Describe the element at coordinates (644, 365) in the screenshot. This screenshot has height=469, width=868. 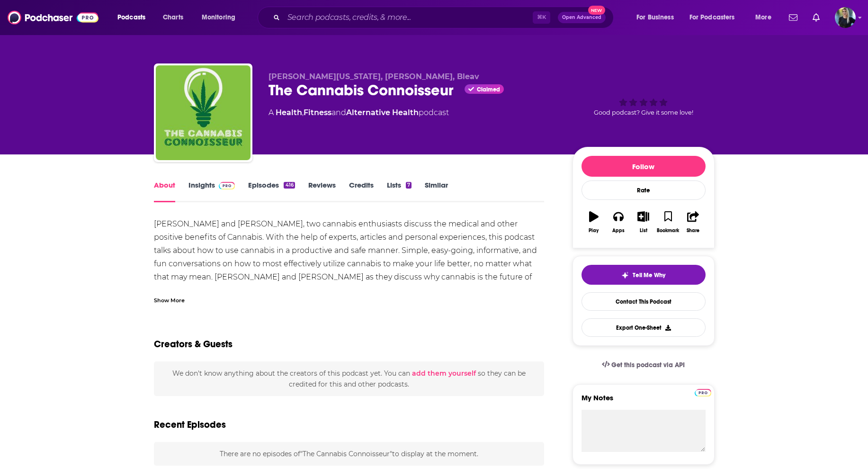
I see `a: Get this podcast via API` at that location.